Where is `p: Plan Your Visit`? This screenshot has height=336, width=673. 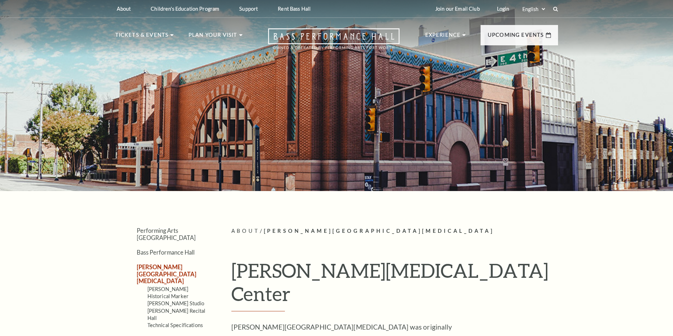
p: Plan Your Visit is located at coordinates (213, 37).